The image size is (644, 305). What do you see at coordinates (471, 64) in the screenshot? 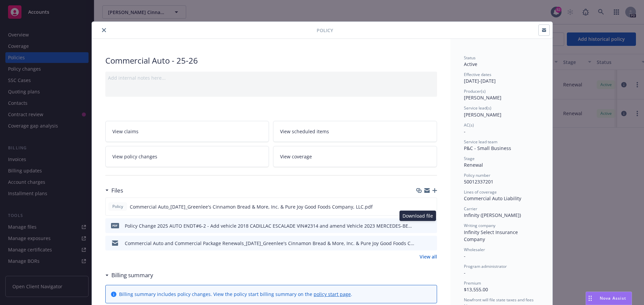
I see `span: Active` at bounding box center [471, 64].